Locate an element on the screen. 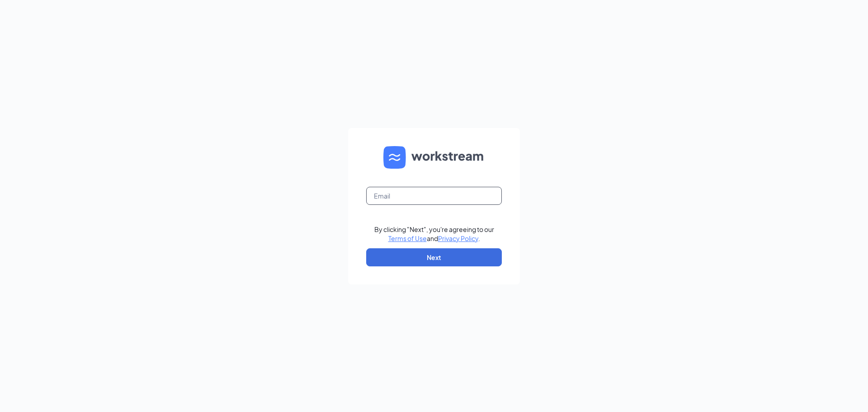 The height and width of the screenshot is (412, 868). div: By clicking "Next", you're agreeing to our and . is located at coordinates (434, 234).